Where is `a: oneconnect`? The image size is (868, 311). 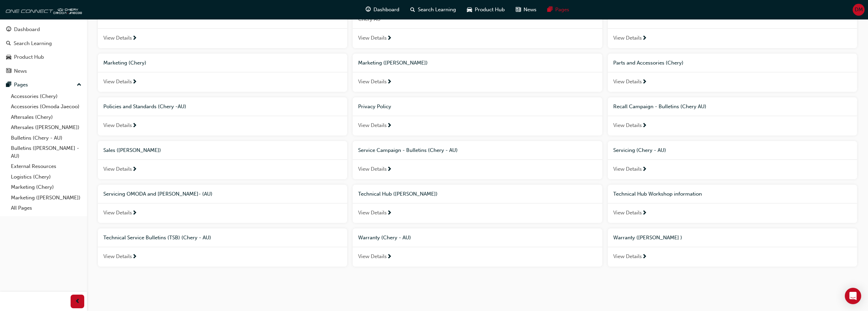
a: oneconnect is located at coordinates (43, 10).